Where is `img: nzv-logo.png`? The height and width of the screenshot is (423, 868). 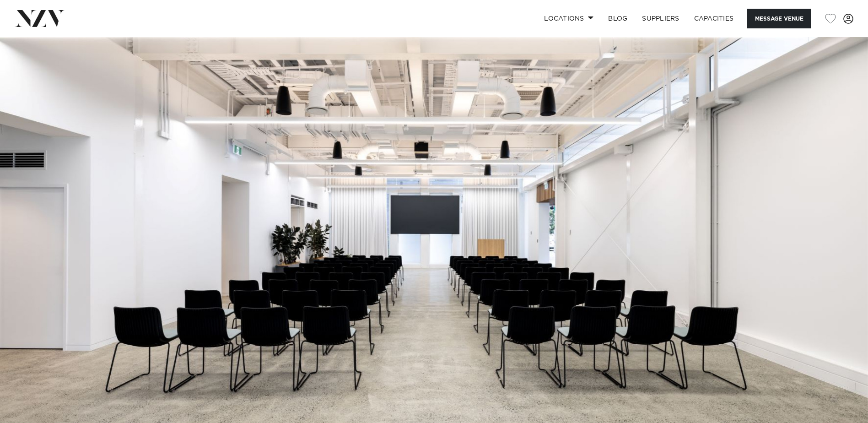
img: nzv-logo.png is located at coordinates (39, 18).